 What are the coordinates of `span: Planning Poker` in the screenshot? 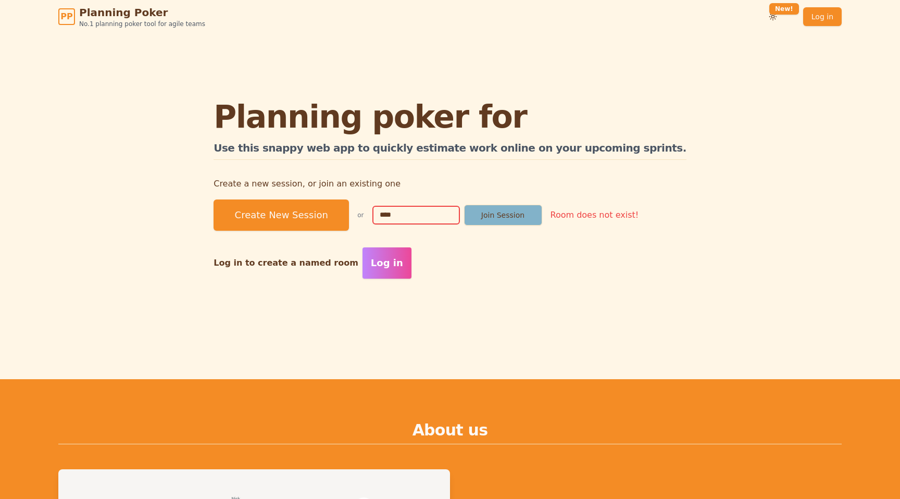 It's located at (142, 13).